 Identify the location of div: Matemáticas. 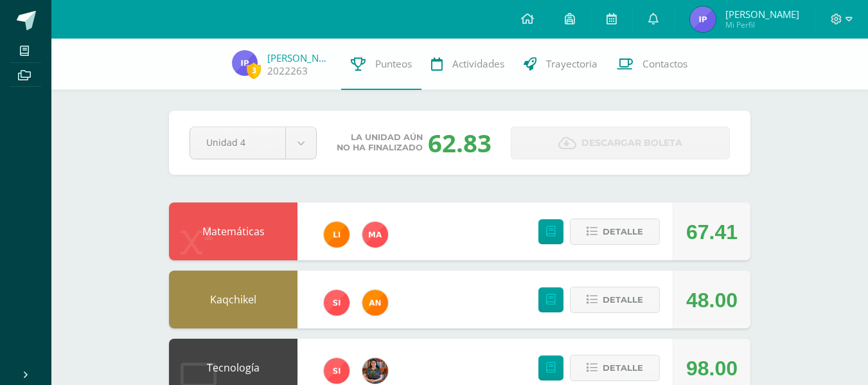
(234, 231).